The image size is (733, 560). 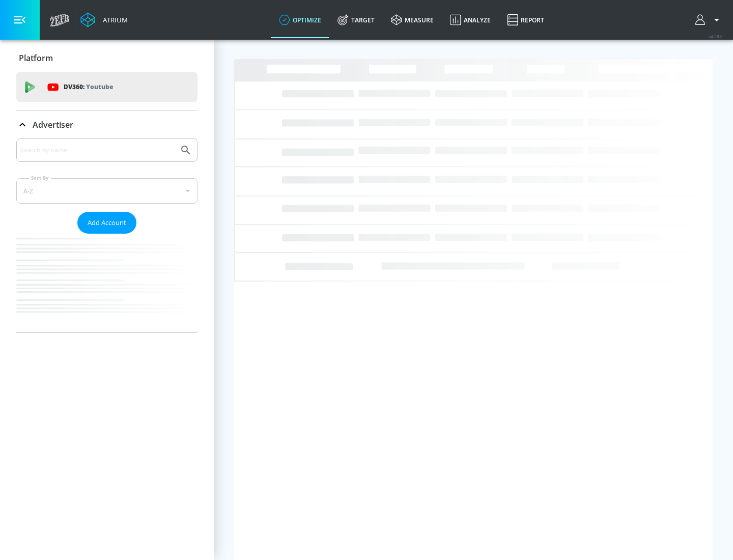 What do you see at coordinates (300, 20) in the screenshot?
I see `a: optimize` at bounding box center [300, 20].